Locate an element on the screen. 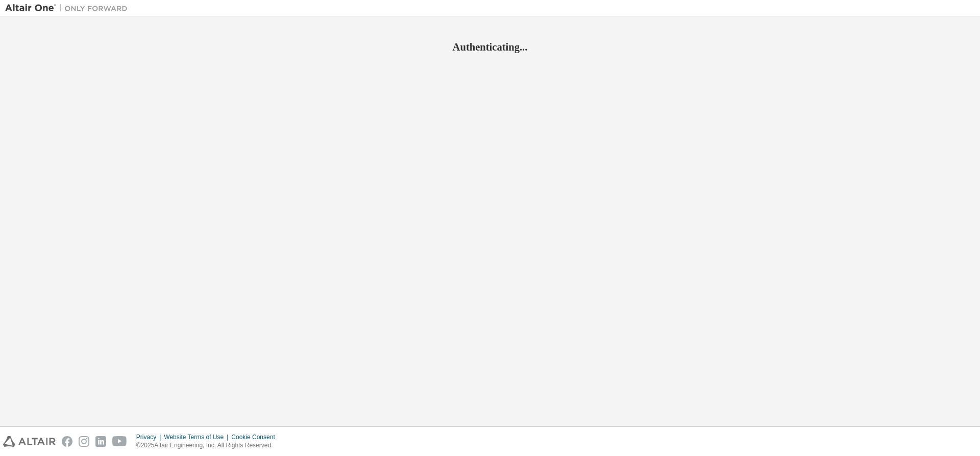 This screenshot has width=980, height=456. img: facebook.svg is located at coordinates (67, 441).